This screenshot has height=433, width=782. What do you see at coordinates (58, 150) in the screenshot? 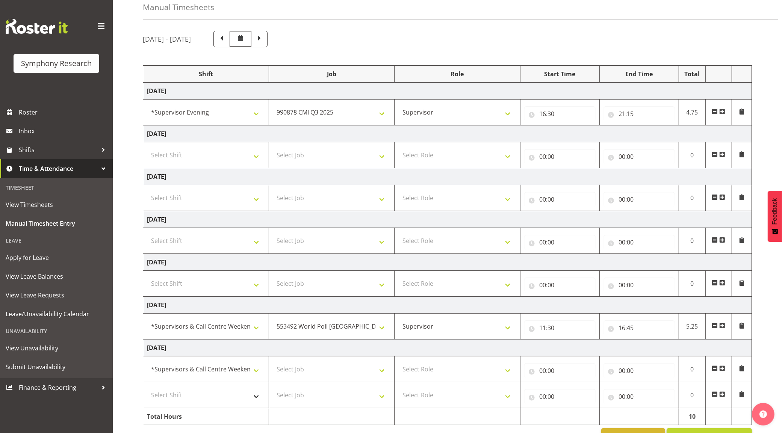
I see `span: Shifts` at bounding box center [58, 150].